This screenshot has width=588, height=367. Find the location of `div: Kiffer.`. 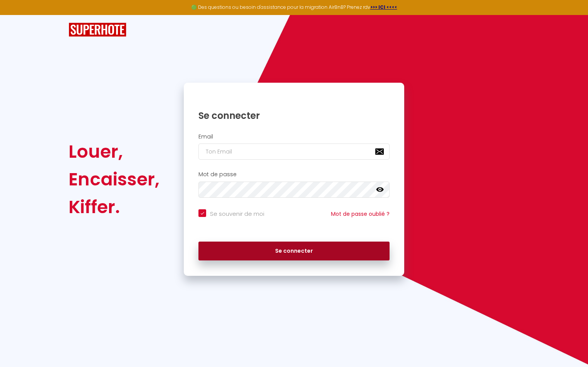

div: Kiffer. is located at coordinates (114, 207).